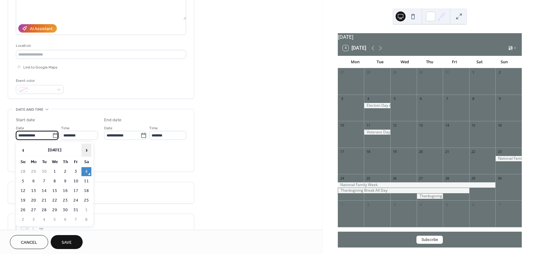 The height and width of the screenshot is (254, 537). What do you see at coordinates (394, 178) in the screenshot?
I see `div: 26` at bounding box center [394, 178].